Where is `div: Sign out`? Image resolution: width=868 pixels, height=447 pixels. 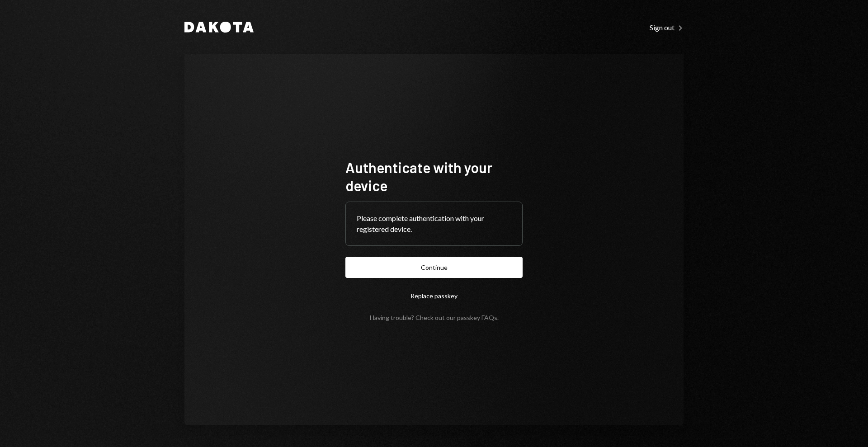
div: Sign out is located at coordinates (667, 28).